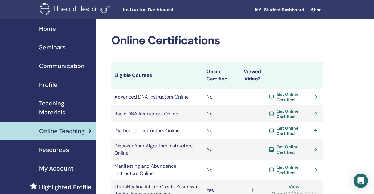  Describe the element at coordinates (168, 10) in the screenshot. I see `span: Instructor Dashboard` at that location.